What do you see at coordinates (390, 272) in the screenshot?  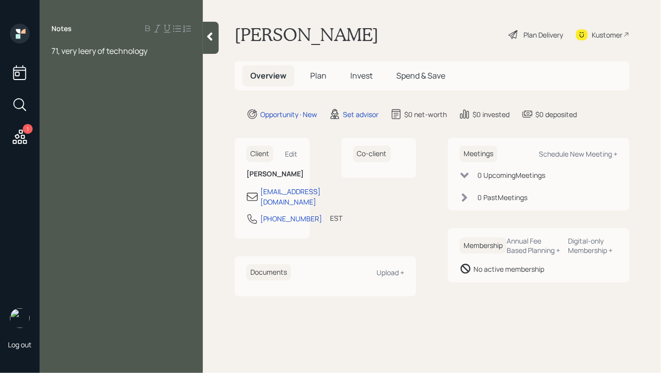 I see `div: Upload +` at bounding box center [390, 272].